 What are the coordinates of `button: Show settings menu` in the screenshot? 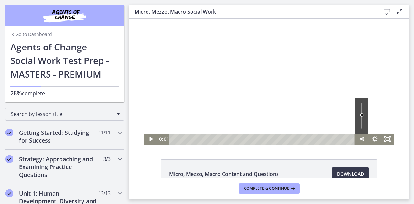 It's located at (245, 120).